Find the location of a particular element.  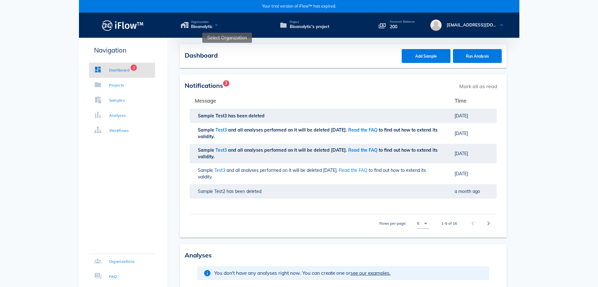

span: Analyses is located at coordinates (198, 255).